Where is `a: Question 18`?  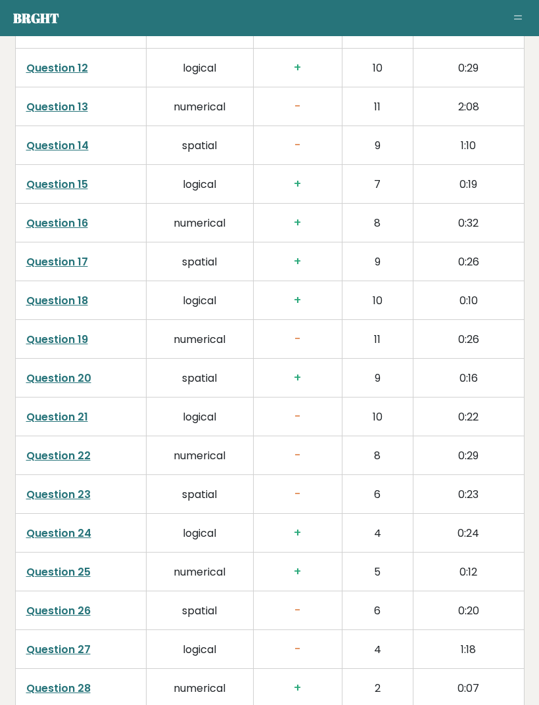 a: Question 18 is located at coordinates (57, 300).